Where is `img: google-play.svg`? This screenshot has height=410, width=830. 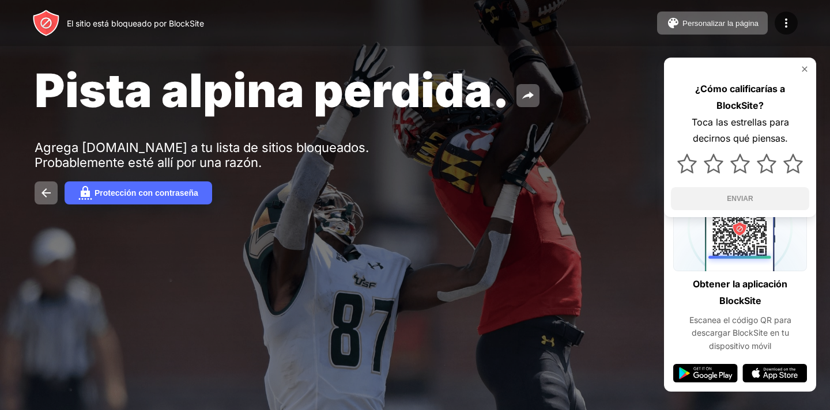 img: google-play.svg is located at coordinates (705, 373).